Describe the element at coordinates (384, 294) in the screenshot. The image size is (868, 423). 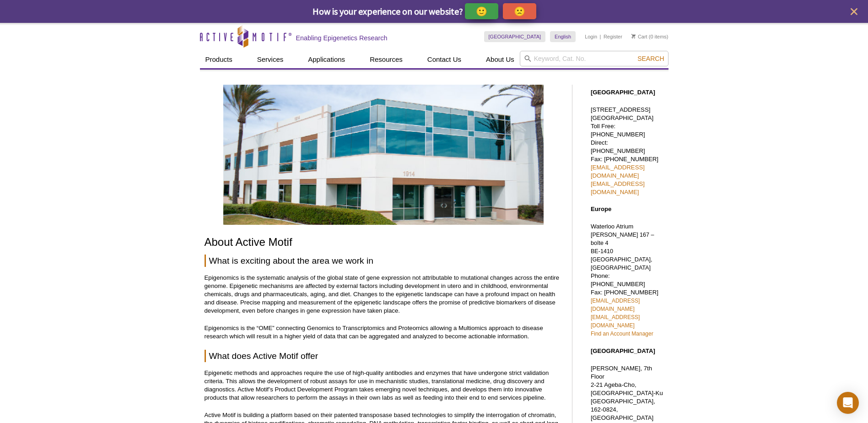
I see `p: Epigenomics is the systematic analysis of the global state of gene expression not attributable to...` at that location.